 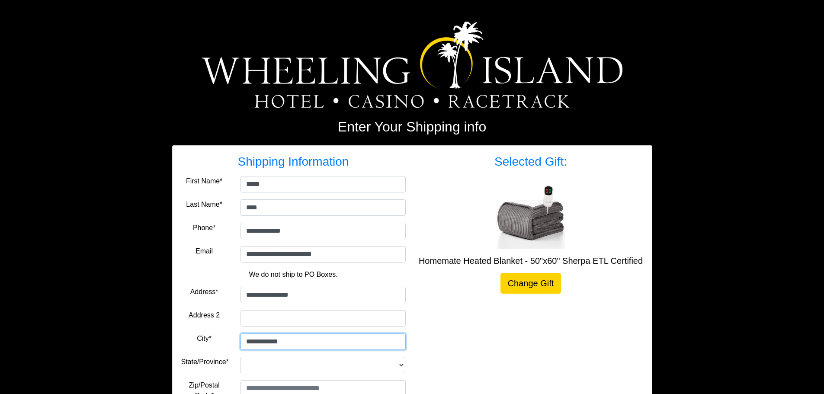 I want to click on h2: Enter Your Shipping info, so click(x=412, y=127).